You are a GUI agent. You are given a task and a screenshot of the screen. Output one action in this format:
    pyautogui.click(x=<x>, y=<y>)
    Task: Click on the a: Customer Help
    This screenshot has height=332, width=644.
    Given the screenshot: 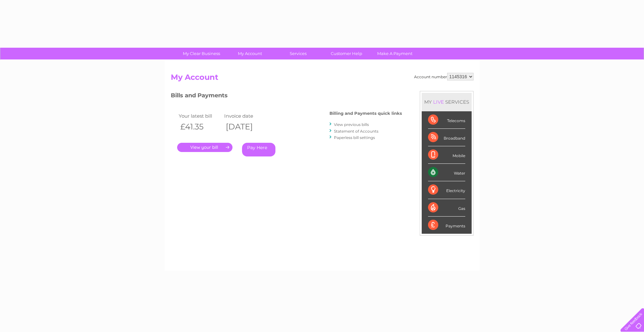 What is the action you would take?
    pyautogui.click(x=346, y=53)
    